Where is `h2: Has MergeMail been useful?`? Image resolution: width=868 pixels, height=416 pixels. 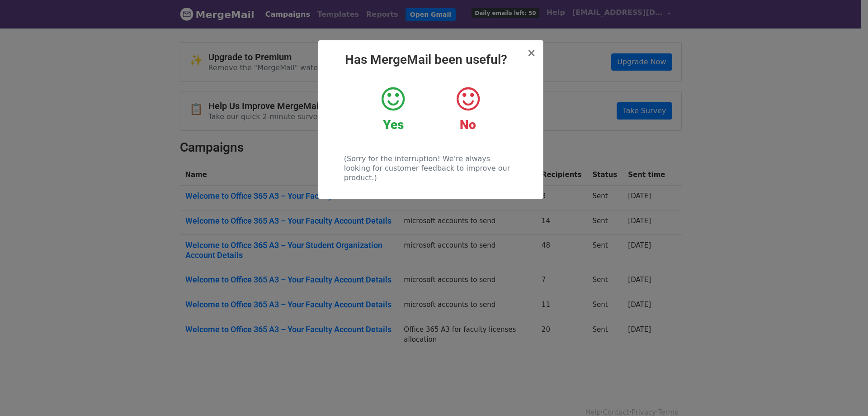 h2: Has MergeMail been useful? is located at coordinates (431, 60).